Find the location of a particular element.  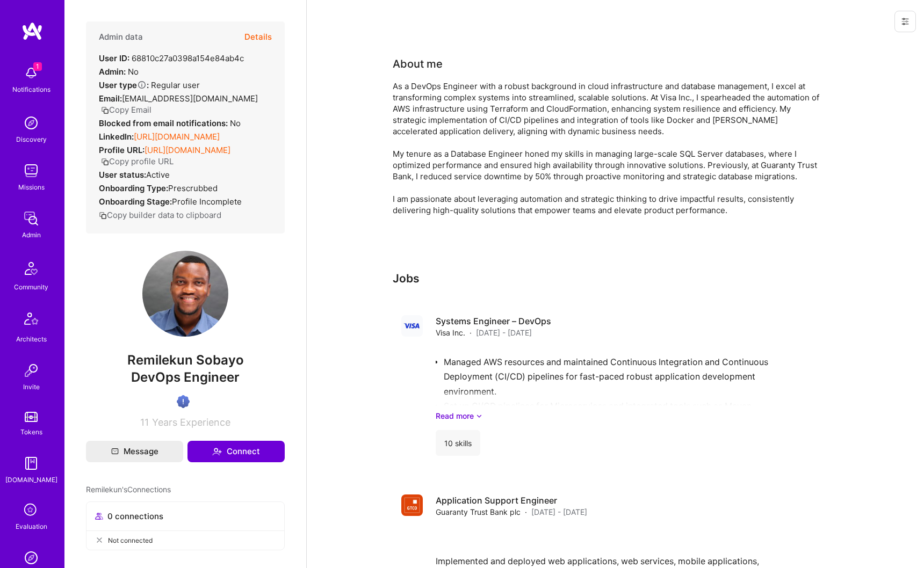

i: icon Connect is located at coordinates (217, 452).